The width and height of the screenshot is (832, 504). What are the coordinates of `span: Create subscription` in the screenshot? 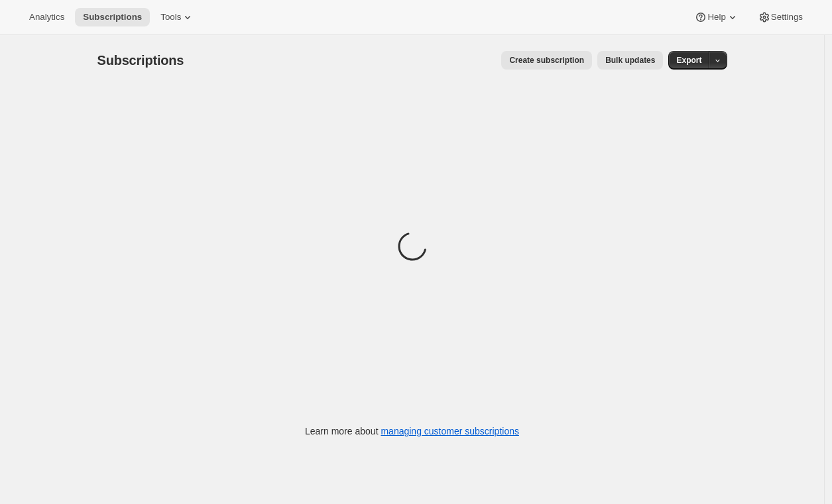 It's located at (546, 61).